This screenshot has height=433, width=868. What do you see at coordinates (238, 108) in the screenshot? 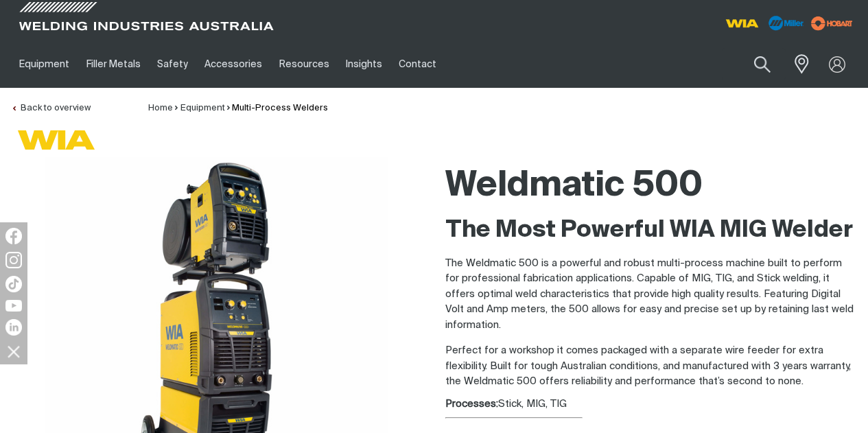
I see `nav: Breadcrumb` at bounding box center [238, 108].